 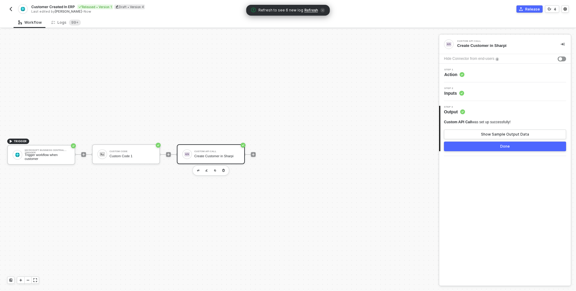 I want to click on div: Step 2Inputs, so click(x=505, y=92).